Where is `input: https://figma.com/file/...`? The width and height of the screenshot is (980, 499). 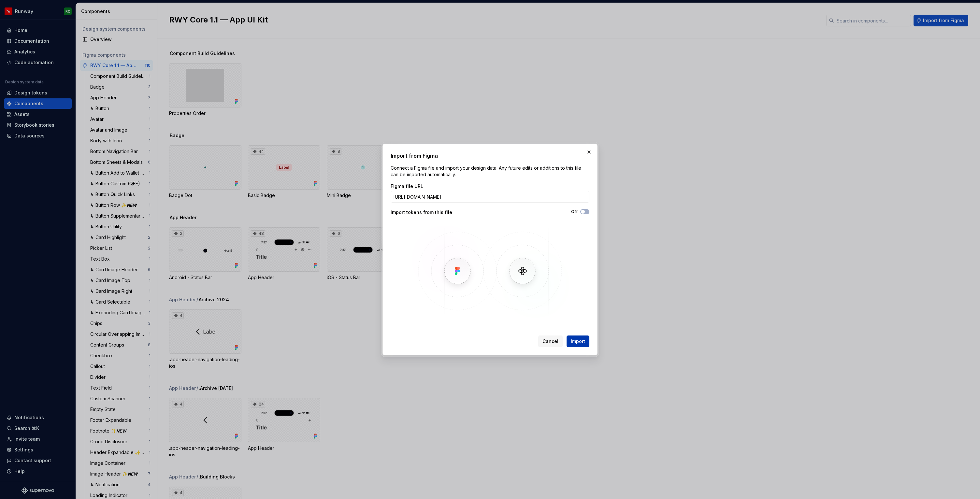
input: https://figma.com/file/... is located at coordinates (490, 197).